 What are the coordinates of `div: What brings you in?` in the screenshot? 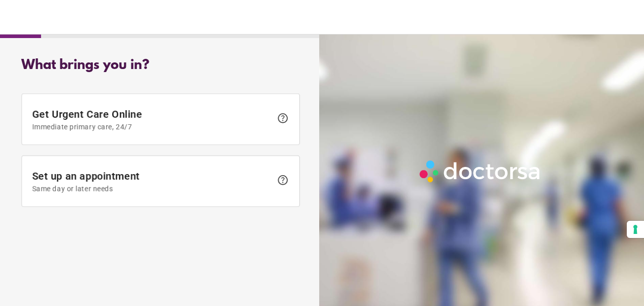 It's located at (160, 65).